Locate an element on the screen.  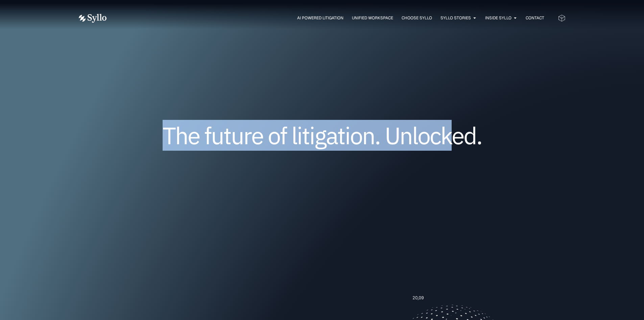
span: Inside Syllo is located at coordinates (498, 18).